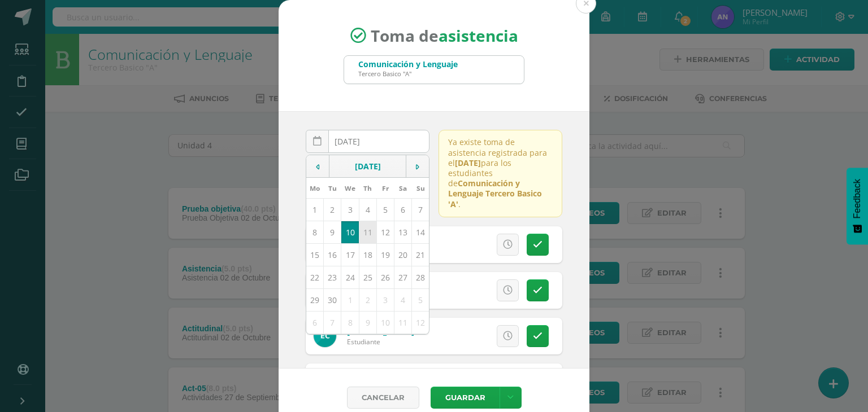 The image size is (868, 412). I want to click on td: 21, so click(420, 255).